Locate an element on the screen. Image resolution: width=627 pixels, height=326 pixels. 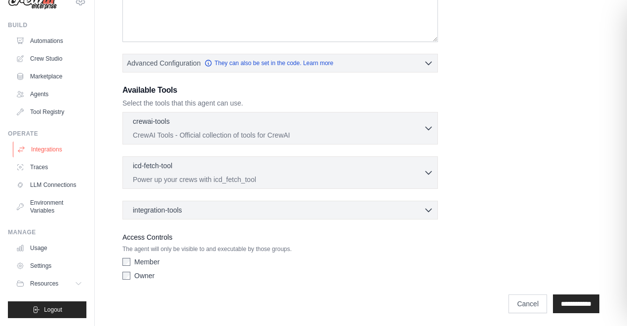
a: Marketplace is located at coordinates (49, 76).